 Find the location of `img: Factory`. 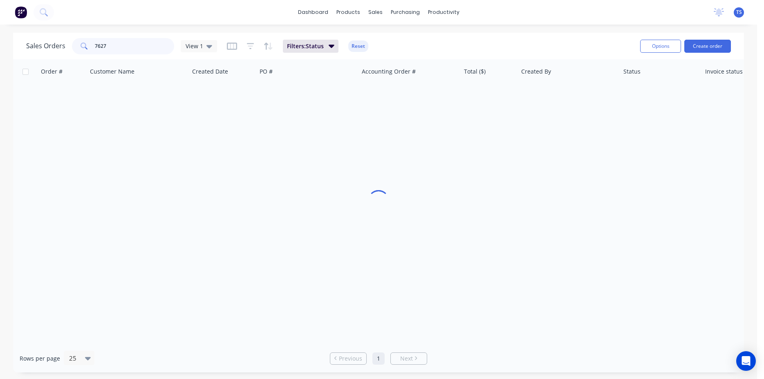

img: Factory is located at coordinates (21, 12).